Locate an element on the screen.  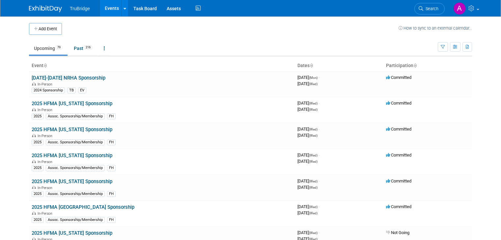
span: 79 is located at coordinates (59, 47).